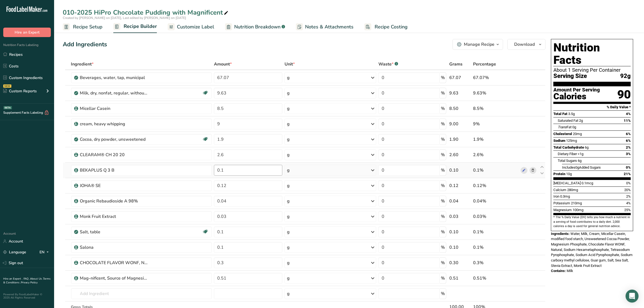  What do you see at coordinates (114, 263) in the screenshot?
I see `div: CHOCOLATE FLAVOR WONF, NATURAL` at bounding box center [114, 263].